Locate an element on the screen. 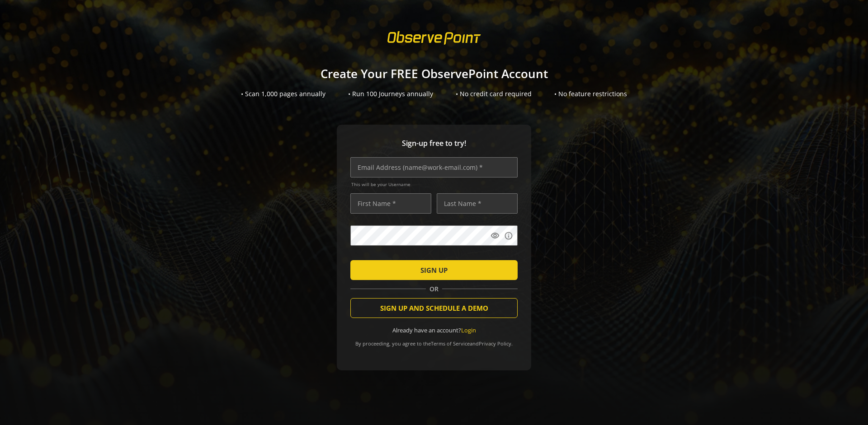  mat-icon: info is located at coordinates (508, 236).